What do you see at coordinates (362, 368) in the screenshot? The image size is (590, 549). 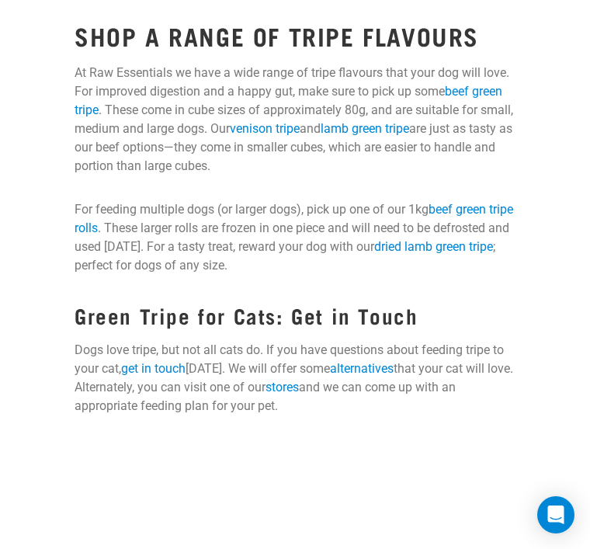 I see `a: alternatives` at bounding box center [362, 368].